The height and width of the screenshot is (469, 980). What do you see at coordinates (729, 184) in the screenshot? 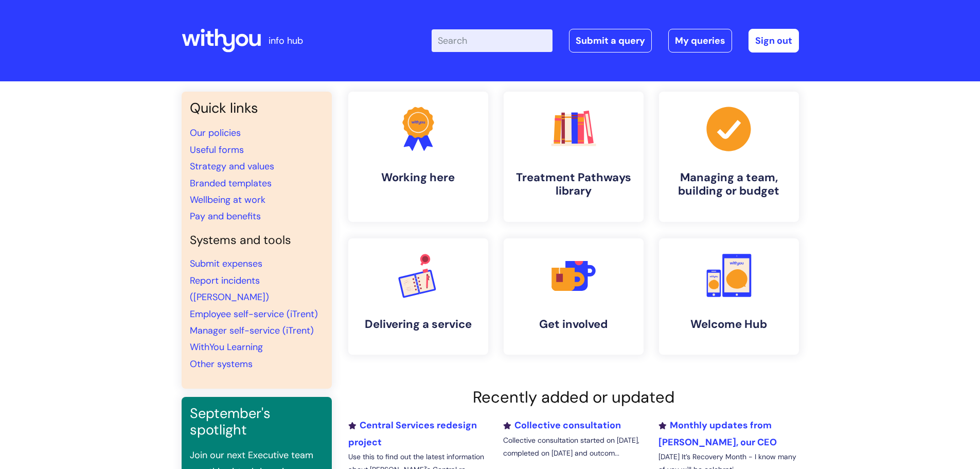
I see `h4: Managing a team, building or budget` at bounding box center [729, 184].